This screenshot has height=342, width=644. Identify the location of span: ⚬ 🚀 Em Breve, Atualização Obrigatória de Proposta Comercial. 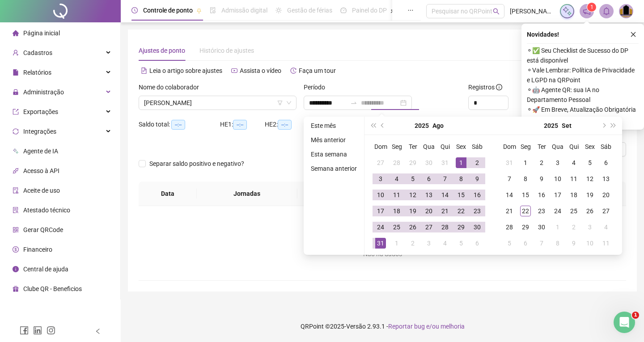
(583, 115).